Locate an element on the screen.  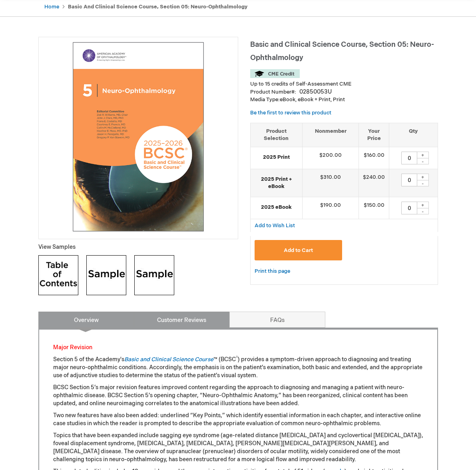
a: Add to Wish List is located at coordinates (274, 225).